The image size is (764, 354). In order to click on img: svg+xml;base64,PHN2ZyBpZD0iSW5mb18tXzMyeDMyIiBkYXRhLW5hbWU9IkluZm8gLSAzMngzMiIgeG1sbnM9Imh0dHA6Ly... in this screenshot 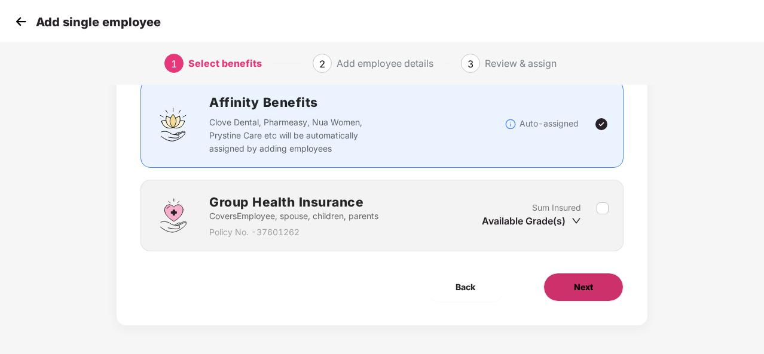, I will do `click(510, 124)`.